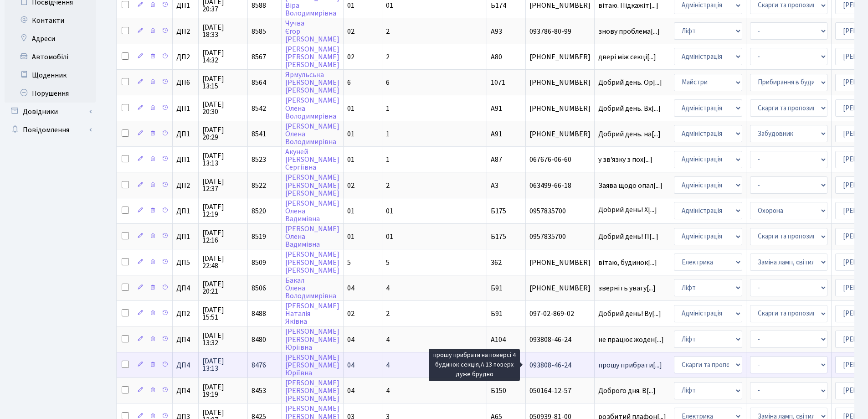 This screenshot has height=419, width=868. Describe the element at coordinates (629, 31) in the screenshot. I see `span: знову проблема[...]` at that location.